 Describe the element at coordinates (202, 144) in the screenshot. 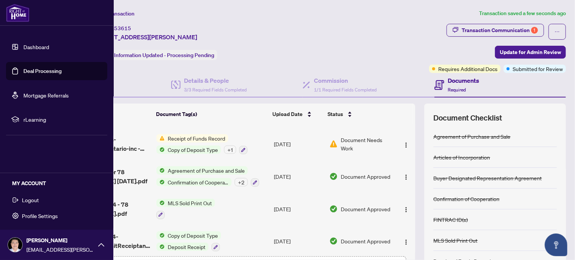

I see `button: Status IconReceipt of Funds RecordStatus IconCopy of Deposit Type+1` at that location.